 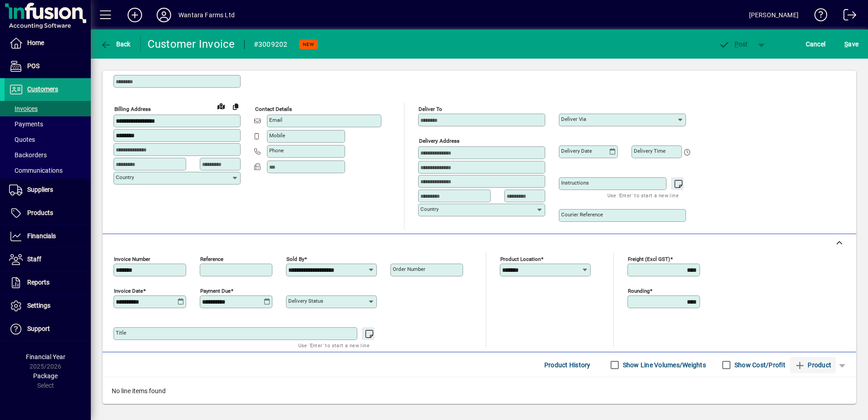 What do you see at coordinates (567, 365) in the screenshot?
I see `span: Product History` at bounding box center [567, 365].